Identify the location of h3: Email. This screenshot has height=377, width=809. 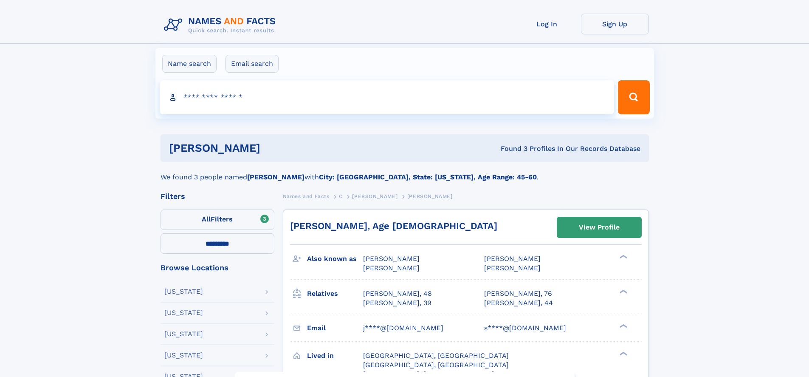
(335, 328).